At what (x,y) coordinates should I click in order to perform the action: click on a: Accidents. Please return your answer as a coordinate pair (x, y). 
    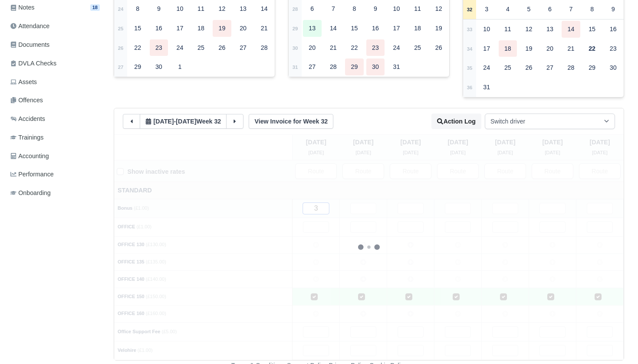
    Looking at the image, I should click on (55, 119).